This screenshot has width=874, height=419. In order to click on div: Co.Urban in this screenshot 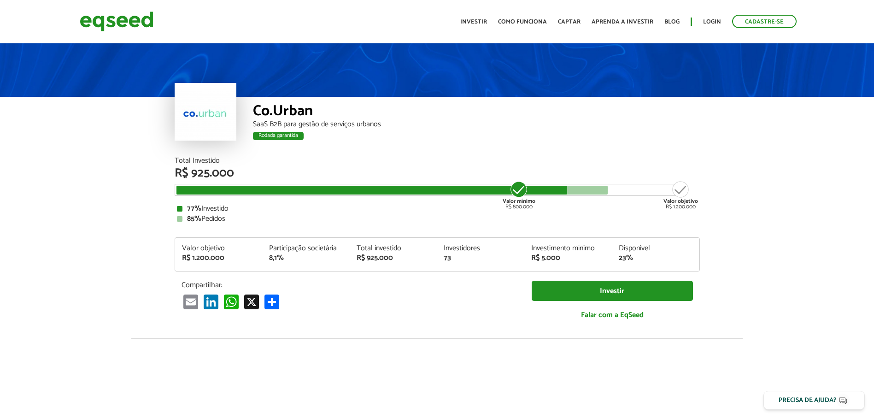, I will do `click(476, 112)`.